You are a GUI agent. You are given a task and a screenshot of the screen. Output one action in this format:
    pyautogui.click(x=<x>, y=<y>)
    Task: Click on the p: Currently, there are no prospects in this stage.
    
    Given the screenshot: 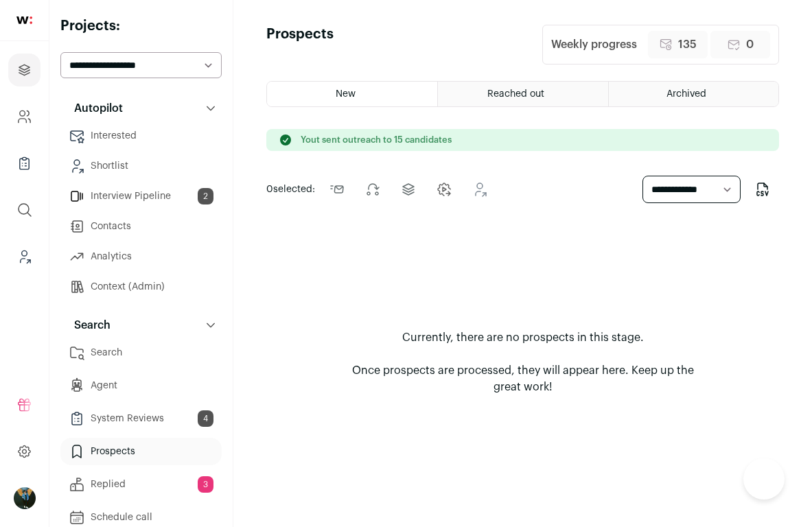 What is the action you would take?
    pyautogui.click(x=523, y=338)
    